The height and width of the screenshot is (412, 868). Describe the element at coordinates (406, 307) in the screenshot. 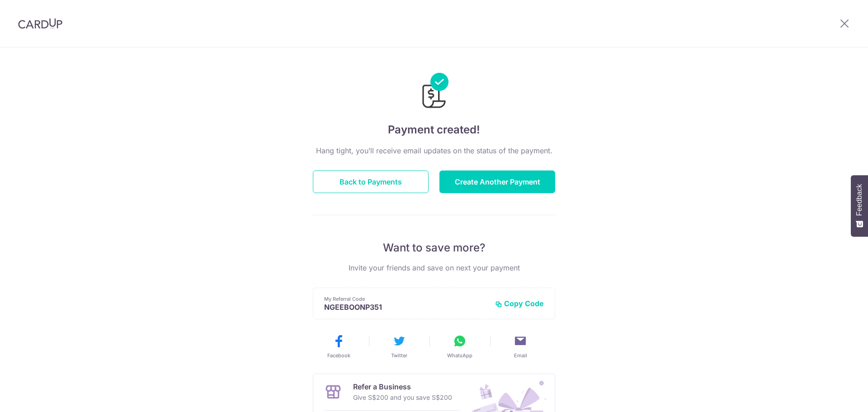

I see `p: NGEEBOONP351` at that location.